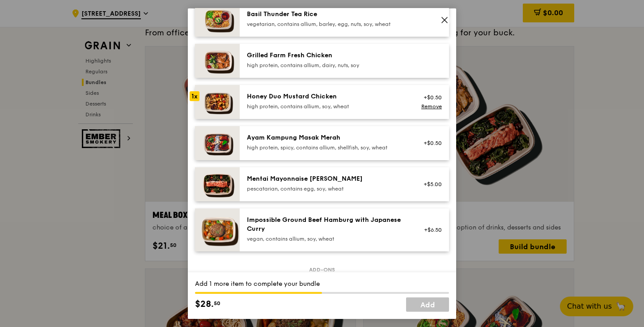  I want to click on a: Add, so click(427, 305).